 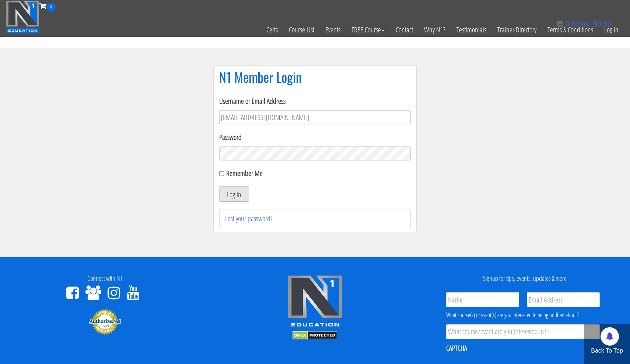 What do you see at coordinates (315, 302) in the screenshot?
I see `img: n1-edu-logo` at bounding box center [315, 302].